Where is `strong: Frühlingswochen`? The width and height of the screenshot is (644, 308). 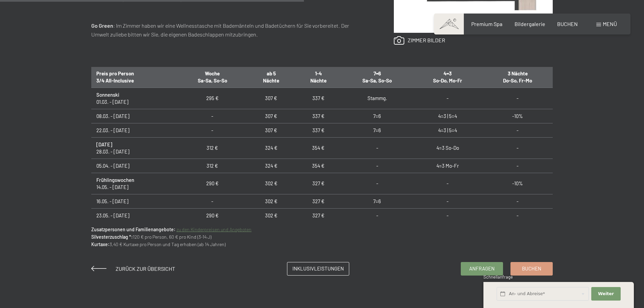 strong: Frühlingswochen is located at coordinates (116, 180).